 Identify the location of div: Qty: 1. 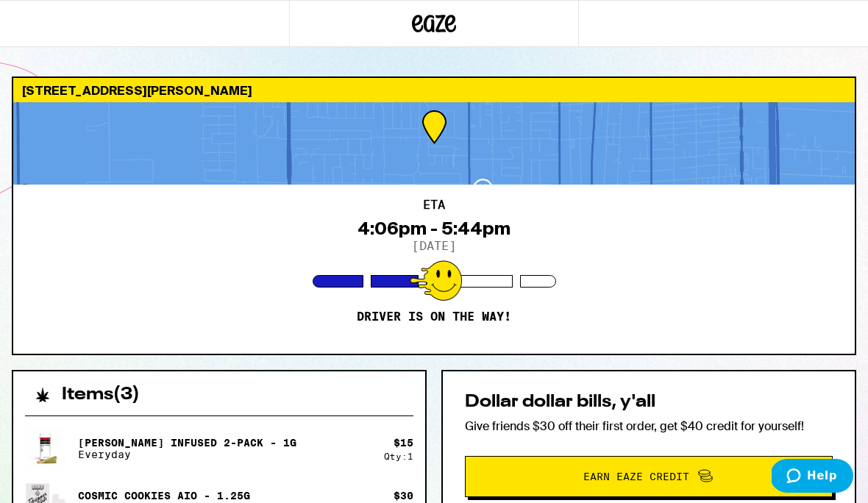
(399, 457).